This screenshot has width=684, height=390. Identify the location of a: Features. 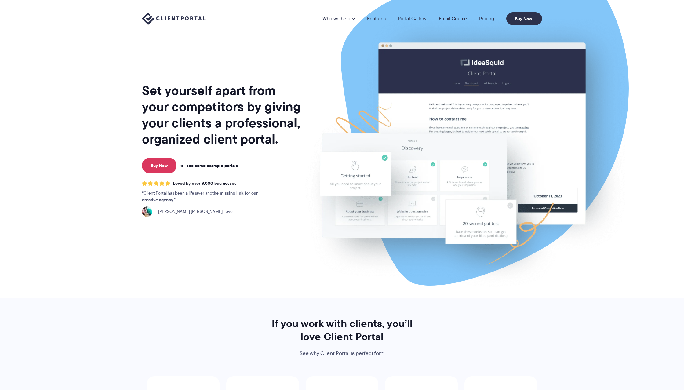
(376, 19).